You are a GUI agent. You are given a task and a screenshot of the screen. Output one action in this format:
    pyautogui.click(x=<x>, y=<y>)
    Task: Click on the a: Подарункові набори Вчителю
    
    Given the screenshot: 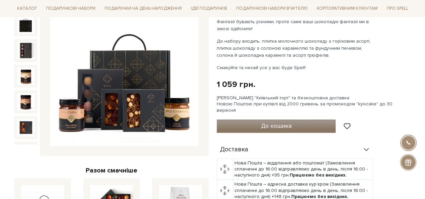 What is the action you would take?
    pyautogui.click(x=272, y=8)
    